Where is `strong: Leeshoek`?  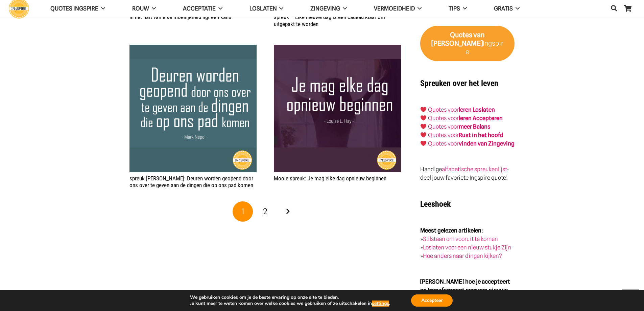 strong: Leeshoek is located at coordinates (435, 204).